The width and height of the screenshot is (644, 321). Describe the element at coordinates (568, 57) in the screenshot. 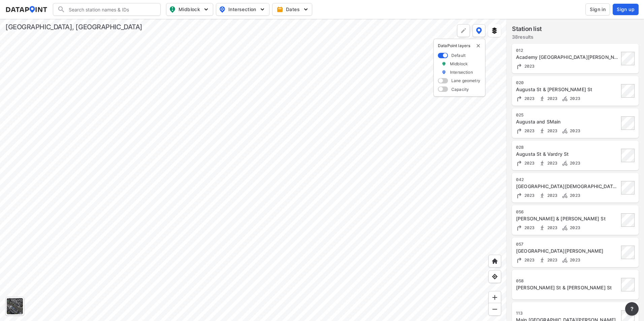

I see `div: Academy St & Pendleton St` at that location.